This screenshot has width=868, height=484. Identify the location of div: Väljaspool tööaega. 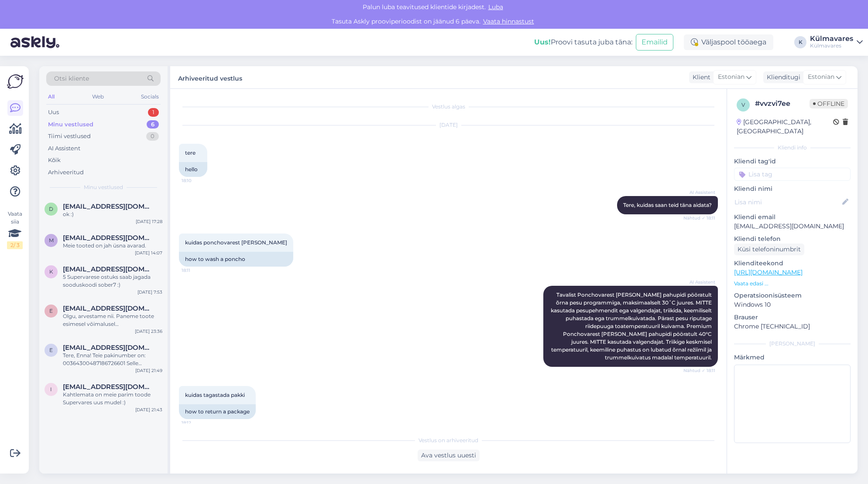
(728, 42).